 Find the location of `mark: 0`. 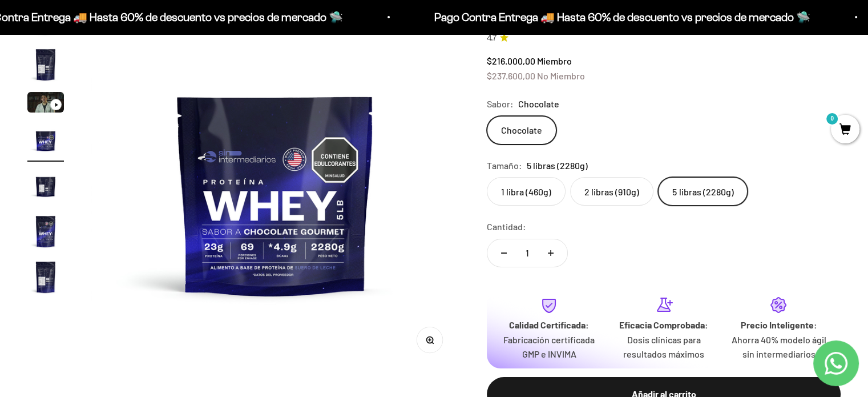

mark: 0 is located at coordinates (832, 119).